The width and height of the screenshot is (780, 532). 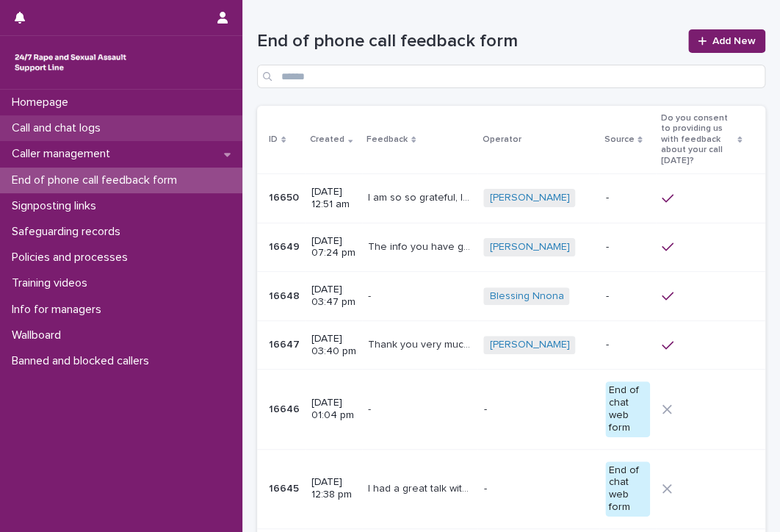 What do you see at coordinates (97, 180) in the screenshot?
I see `p: End of phone call feedback form` at bounding box center [97, 180].